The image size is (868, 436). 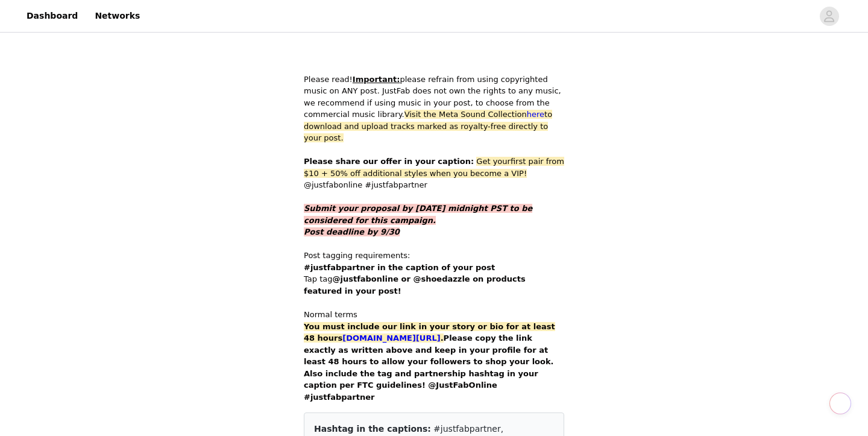 What do you see at coordinates (429, 332) in the screenshot?
I see `strong: You must include our link in your story or bio for at least 48 hours` at bounding box center [429, 332].